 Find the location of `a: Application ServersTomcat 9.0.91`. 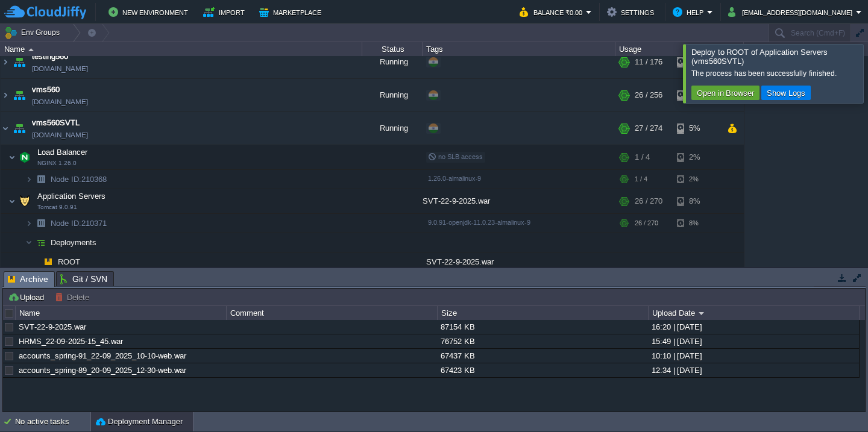

a: Application ServersTomcat 9.0.91 is located at coordinates (72, 196).